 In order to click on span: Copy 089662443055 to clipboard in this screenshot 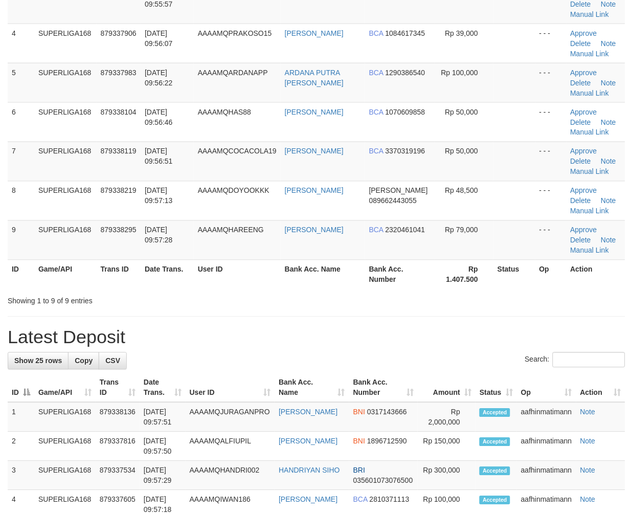, I will do `click(393, 201)`.